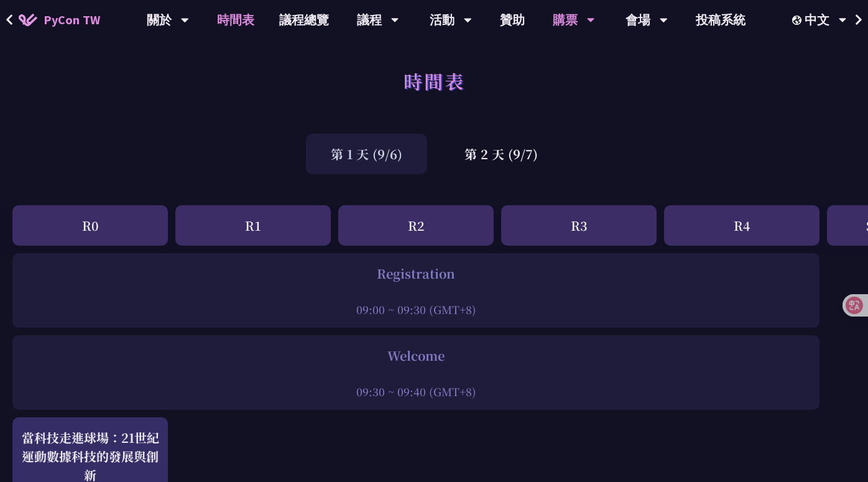 The image size is (868, 482). What do you see at coordinates (501, 154) in the screenshot?
I see `div: 第 2 天 (9/7)` at bounding box center [501, 154].